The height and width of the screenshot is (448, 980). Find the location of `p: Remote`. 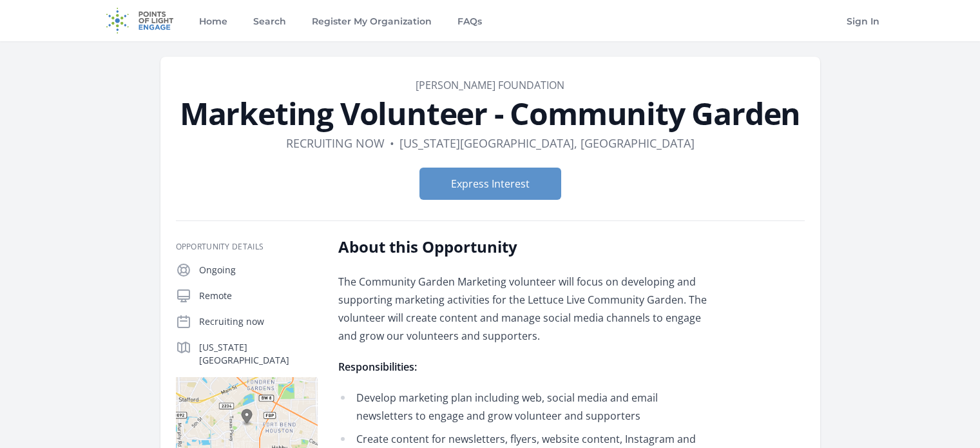

p: Remote is located at coordinates (259, 296).